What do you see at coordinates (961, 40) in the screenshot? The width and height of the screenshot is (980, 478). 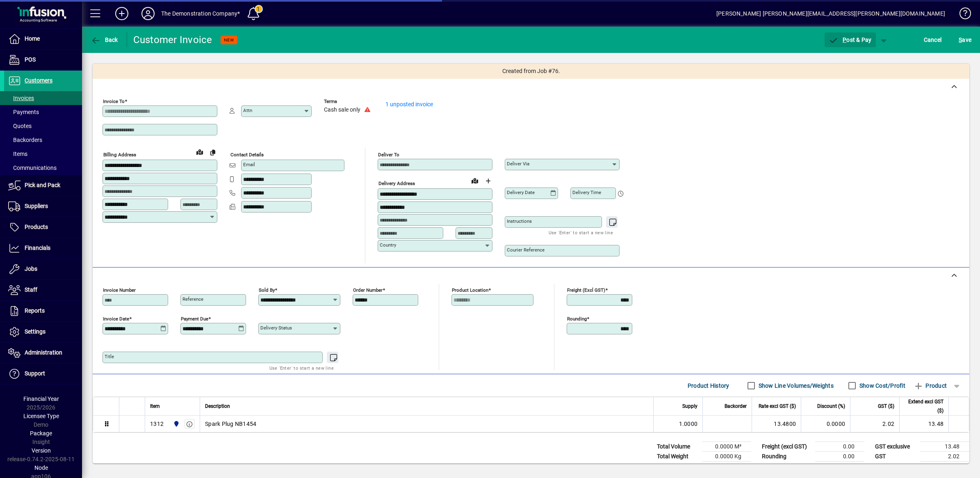 I see `span: S` at bounding box center [961, 40].